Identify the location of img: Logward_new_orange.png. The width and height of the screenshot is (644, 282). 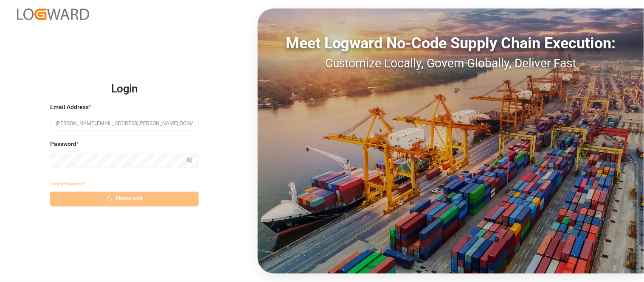
(53, 14).